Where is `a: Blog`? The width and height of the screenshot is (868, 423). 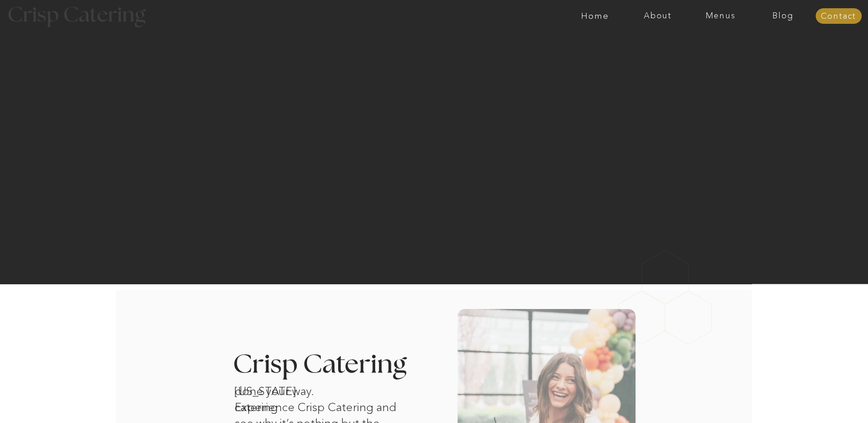
a: Blog is located at coordinates (783, 16).